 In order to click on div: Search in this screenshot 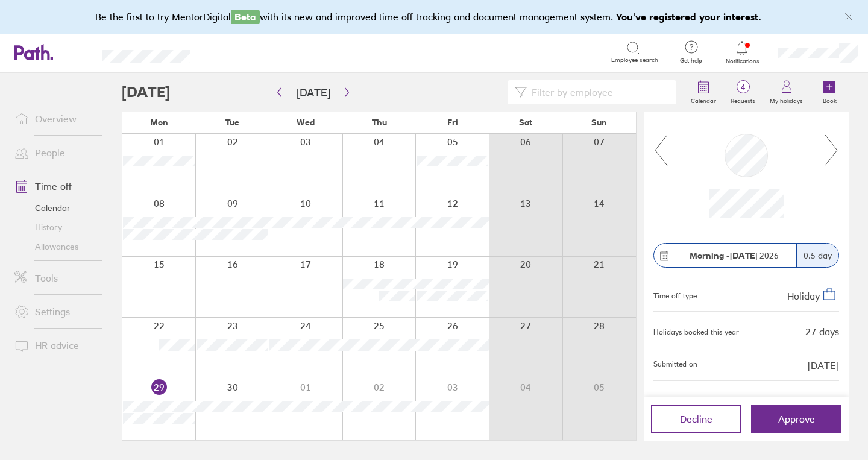, I will do `click(238, 52)`.